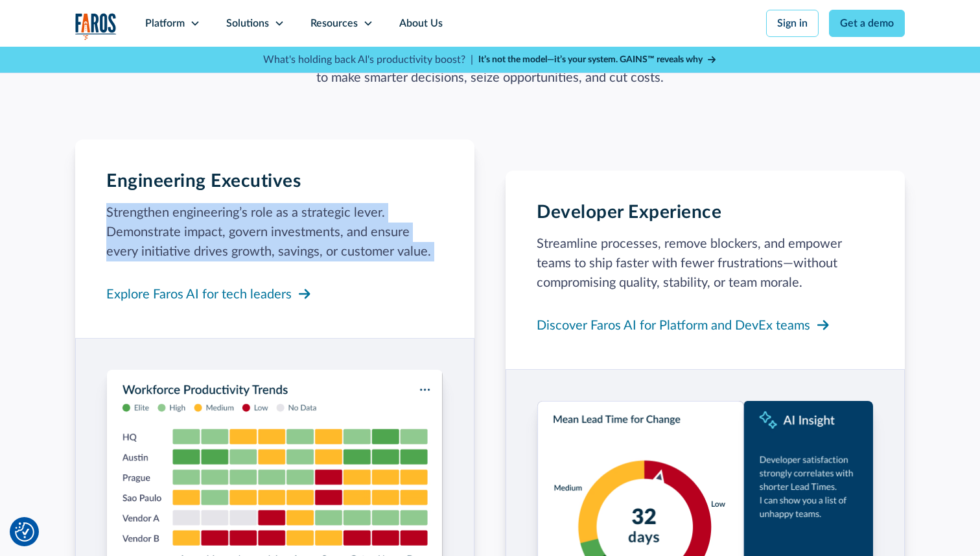  I want to click on a: Discover Faros AI for Platform and DevEx teams, so click(684, 326).